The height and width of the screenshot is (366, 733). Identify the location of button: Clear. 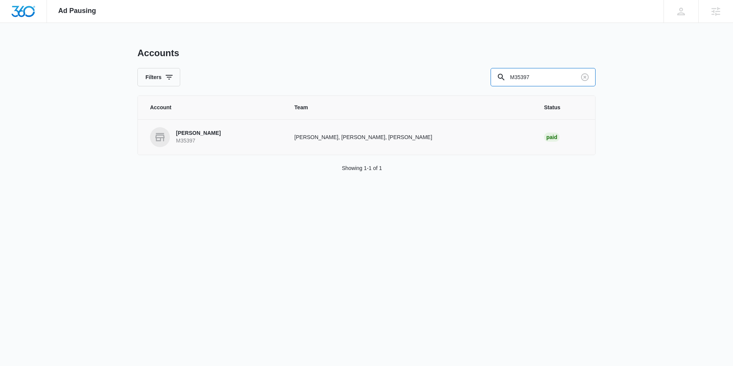
(585, 77).